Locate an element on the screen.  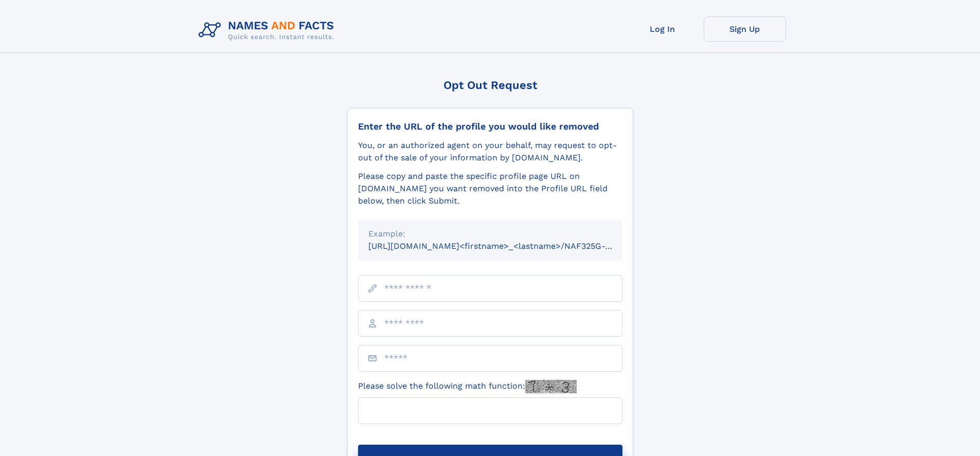
label: Please solve the following math function: is located at coordinates (467, 387).